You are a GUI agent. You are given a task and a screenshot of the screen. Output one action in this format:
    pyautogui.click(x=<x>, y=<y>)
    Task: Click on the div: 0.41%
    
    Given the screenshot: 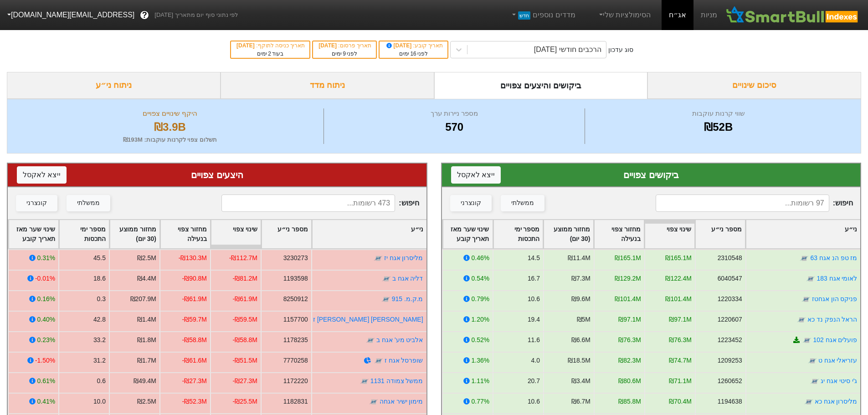 What is the action you would take?
    pyautogui.click(x=46, y=401)
    